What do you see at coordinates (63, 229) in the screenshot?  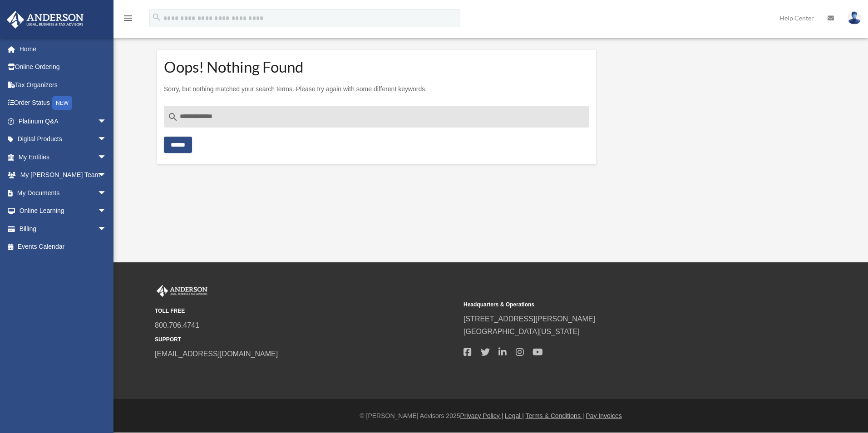 I see `a: Billingarrow_drop_down` at bounding box center [63, 229].